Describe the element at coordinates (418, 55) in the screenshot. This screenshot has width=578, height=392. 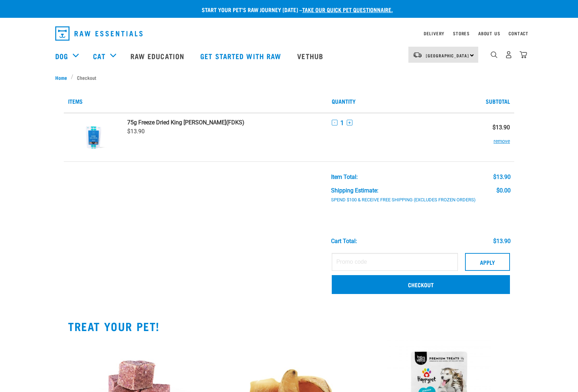
I see `img: van-moving.png` at that location.